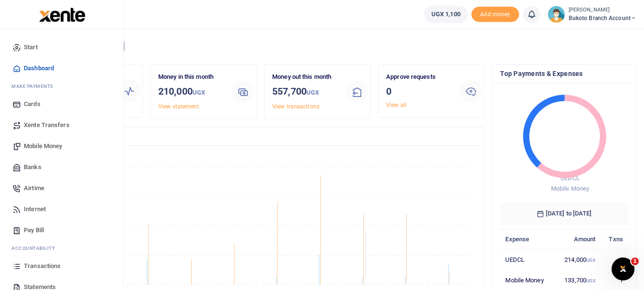  I want to click on a: Xente Transfers, so click(61, 125).